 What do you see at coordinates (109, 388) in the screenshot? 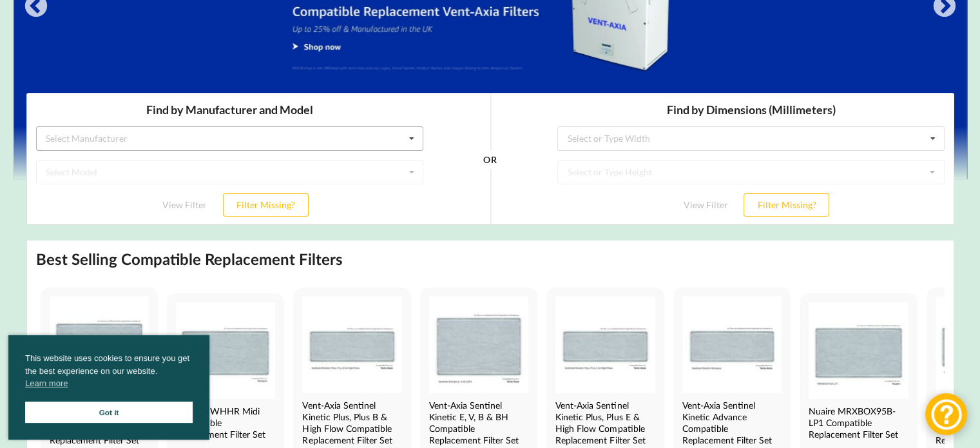
I see `div: cookieconsent` at bounding box center [109, 388].